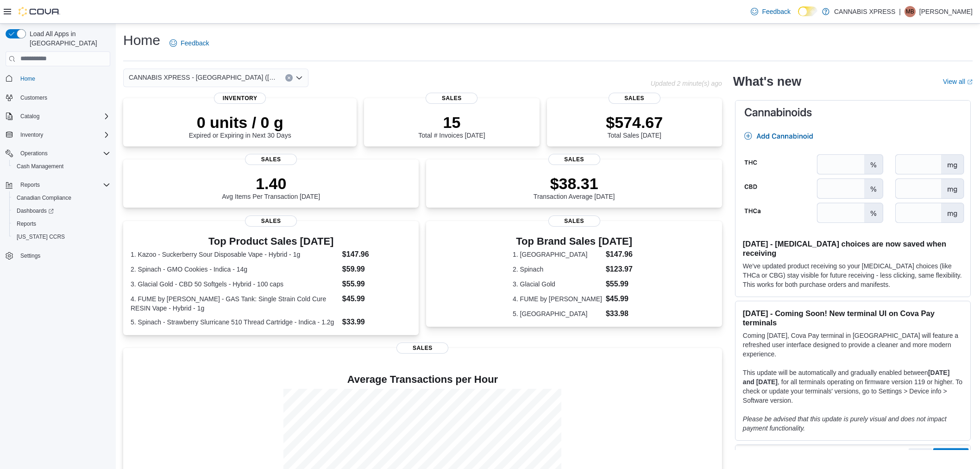 The image size is (980, 469). What do you see at coordinates (61, 236) in the screenshot?
I see `span: Washington CCRS` at bounding box center [61, 236].